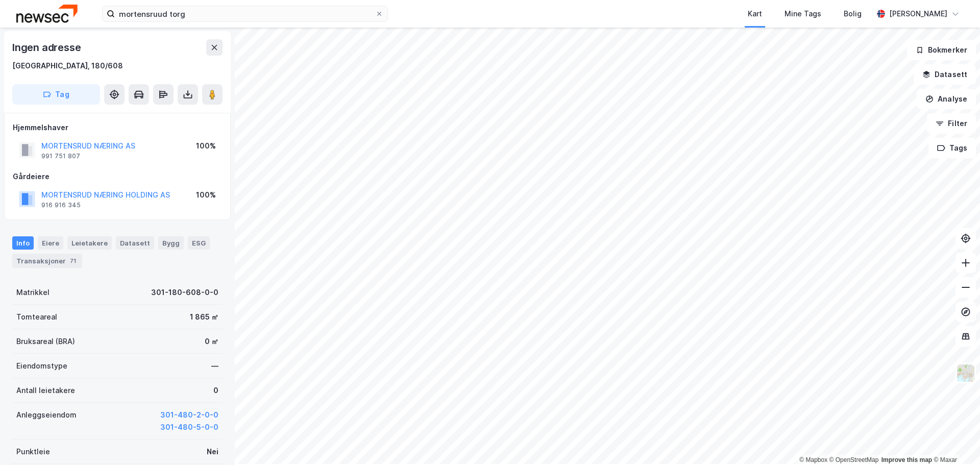 Image resolution: width=980 pixels, height=465 pixels. Describe the element at coordinates (945, 75) in the screenshot. I see `button: Datasett` at that location.